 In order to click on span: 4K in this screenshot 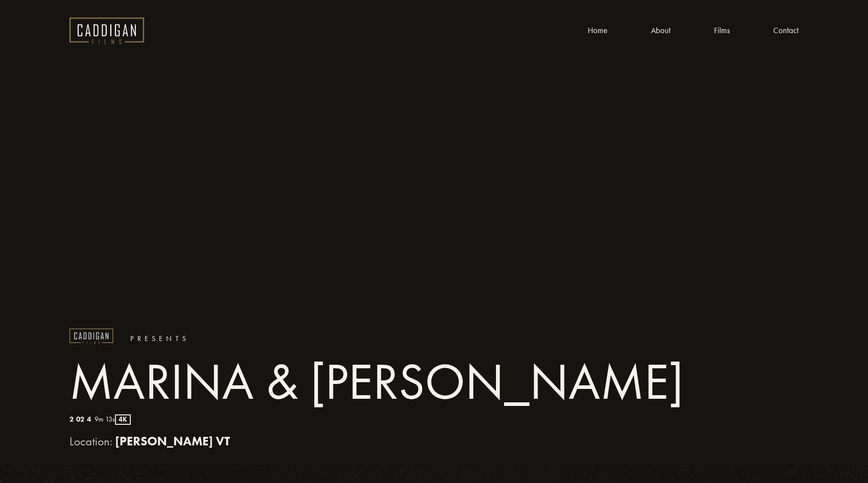, I will do `click(123, 419)`.